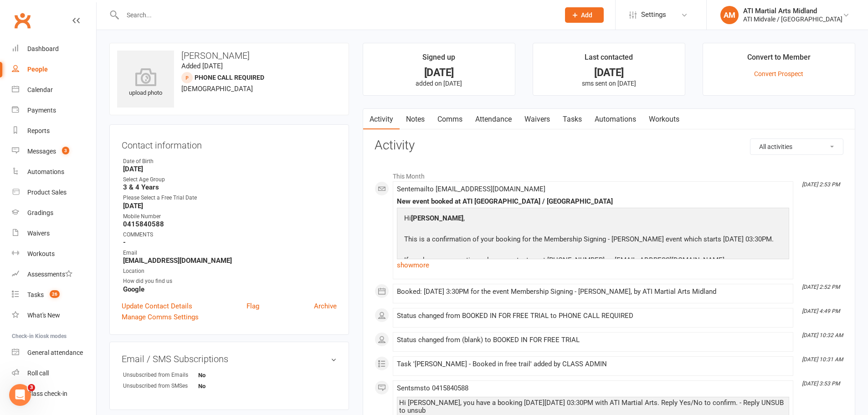 The height and width of the screenshot is (415, 868). Describe the element at coordinates (230, 271) in the screenshot. I see `div: Location` at that location.